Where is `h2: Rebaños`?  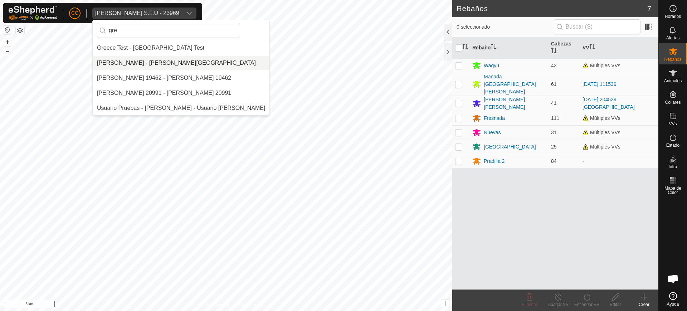 h2: Rebaños is located at coordinates (552, 9).